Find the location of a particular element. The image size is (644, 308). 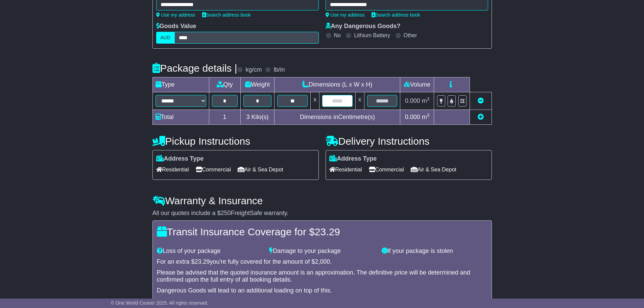

label: No is located at coordinates (337, 35).